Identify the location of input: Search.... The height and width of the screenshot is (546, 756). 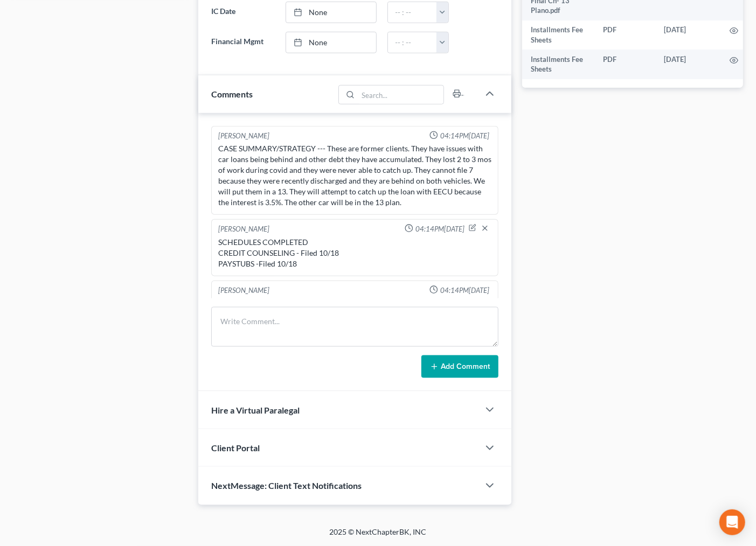
(401, 95).